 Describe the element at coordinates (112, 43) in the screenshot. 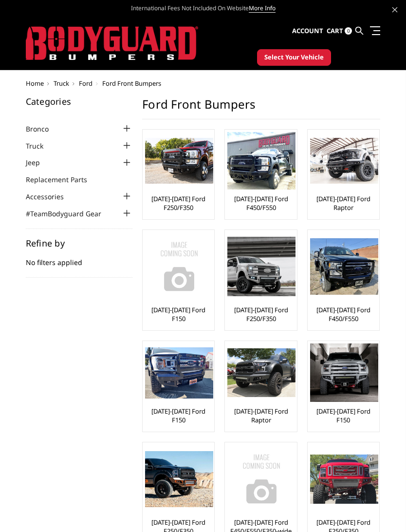

I see `img: BODYGUARD BUMPERS` at that location.